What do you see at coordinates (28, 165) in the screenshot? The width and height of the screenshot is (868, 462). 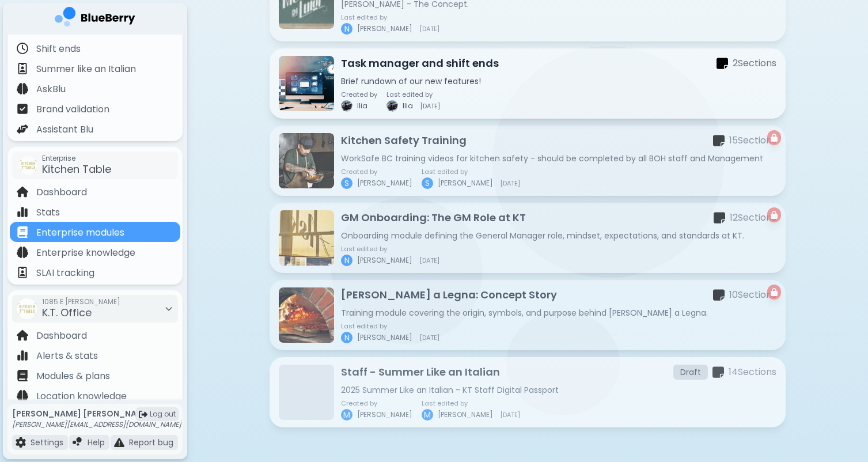 I see `img: company thumbnail` at bounding box center [28, 165].